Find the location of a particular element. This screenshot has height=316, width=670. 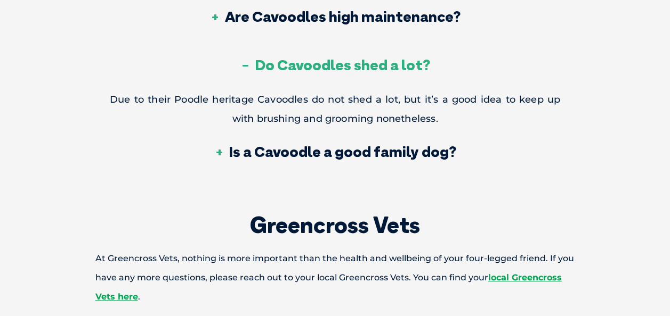

p: Due to their Poodle heritage Cavoodles do not shed a lot, but it’s a good idea to keep up with br... is located at coordinates (335, 109).